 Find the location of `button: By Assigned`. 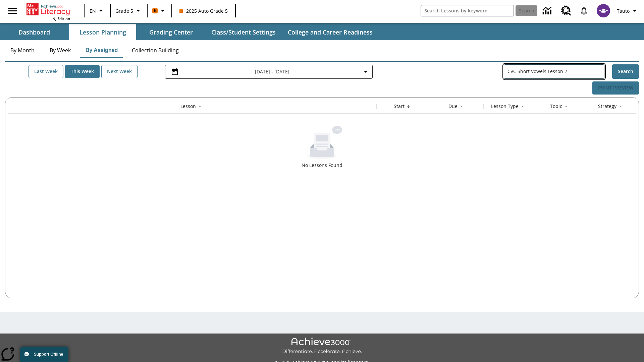

button: By Assigned is located at coordinates (101, 50).